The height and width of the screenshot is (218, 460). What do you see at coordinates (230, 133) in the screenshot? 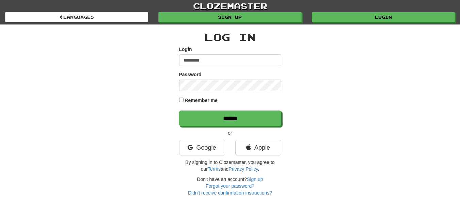
I see `p: or` at bounding box center [230, 133].